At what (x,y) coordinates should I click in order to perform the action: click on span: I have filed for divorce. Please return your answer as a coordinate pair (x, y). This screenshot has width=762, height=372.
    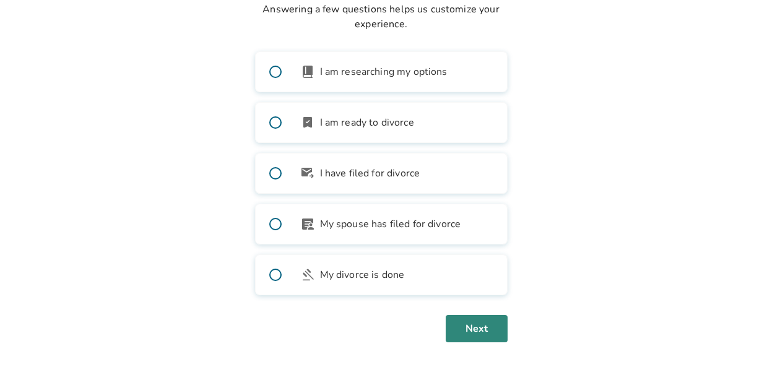
    Looking at the image, I should click on (370, 173).